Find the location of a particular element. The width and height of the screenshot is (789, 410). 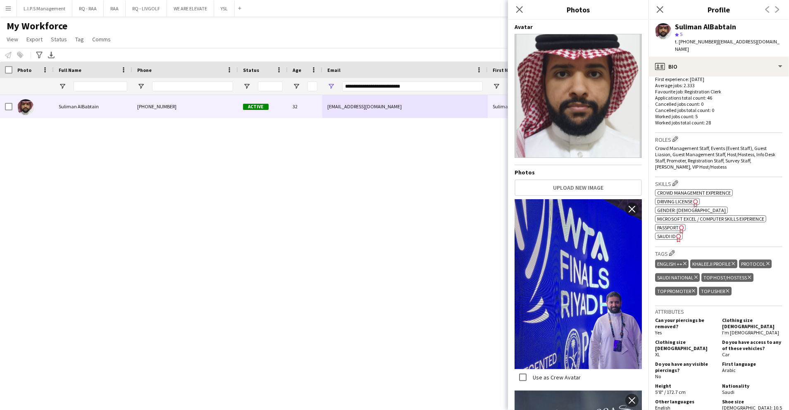

input: Full Name Filter Input is located at coordinates (100, 86).